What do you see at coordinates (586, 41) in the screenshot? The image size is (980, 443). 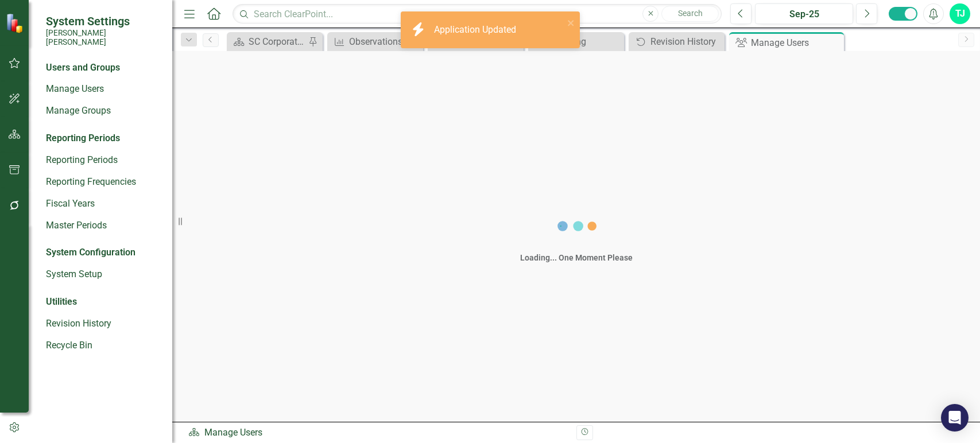 I see `div: Scripting` at bounding box center [586, 41].